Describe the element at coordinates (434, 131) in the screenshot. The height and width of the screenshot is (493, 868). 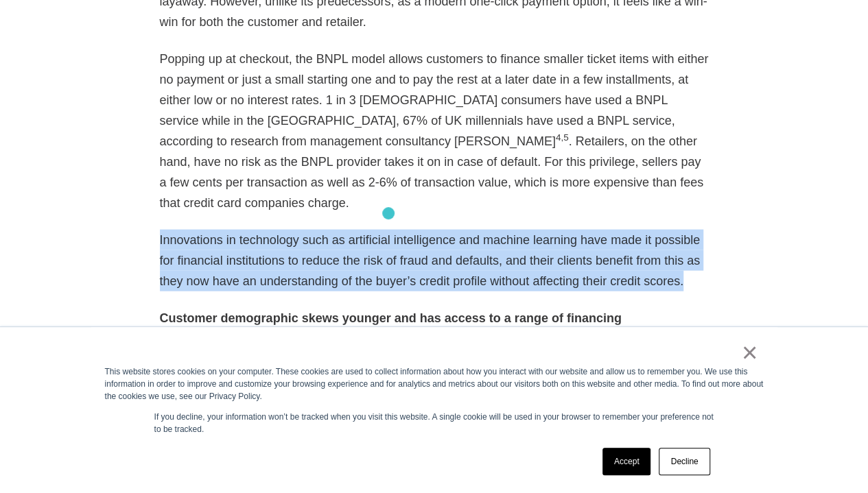
I see `p: Popping up at checkout, the BNPL model allows customers to finance smaller ticket items with eith...` at that location.